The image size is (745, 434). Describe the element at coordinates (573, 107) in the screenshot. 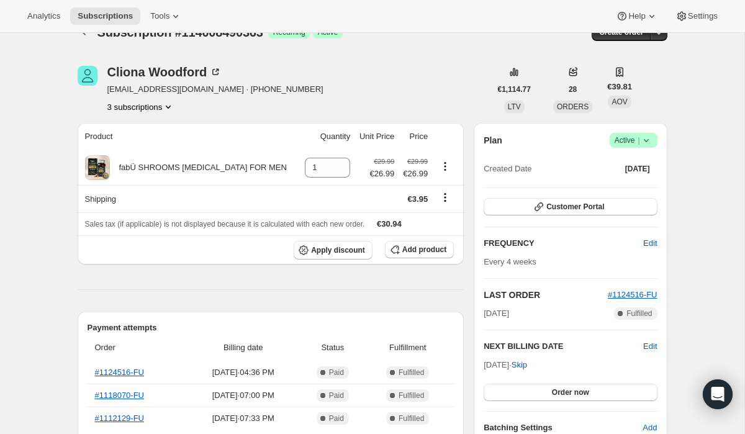

I see `span: ORDERS` at that location.